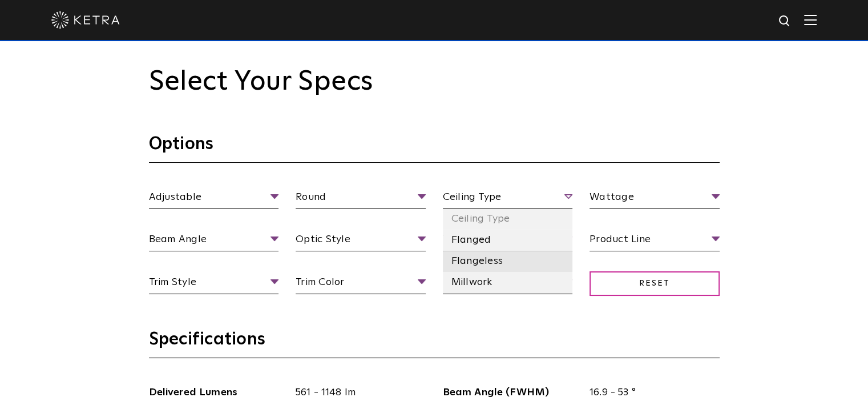  I want to click on img: Hamburger%20Nav.svg, so click(810, 19).